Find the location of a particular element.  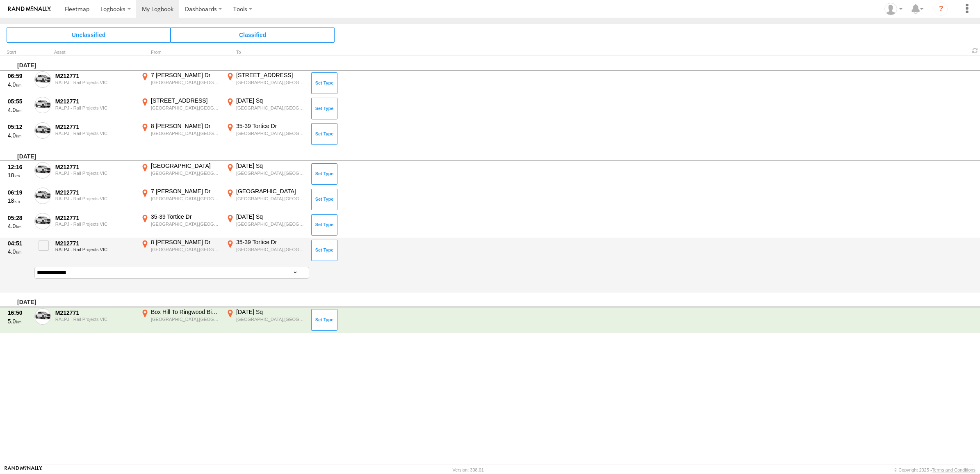

div: 16:50 is located at coordinates (19, 313).